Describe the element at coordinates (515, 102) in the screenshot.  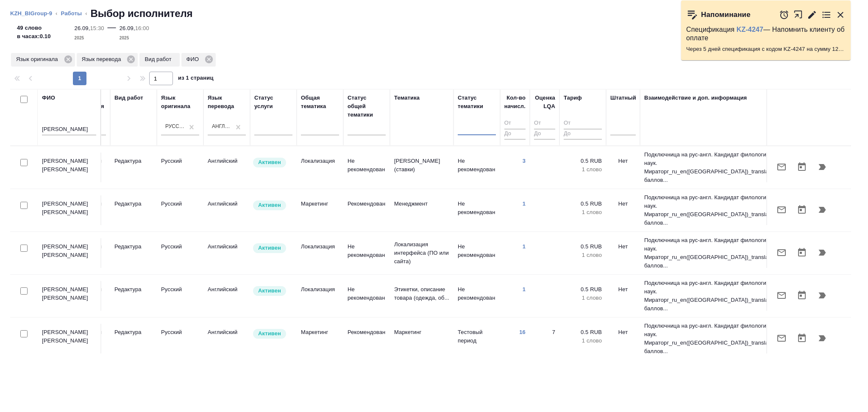
I see `div: Кол-во начисл.` at that location.